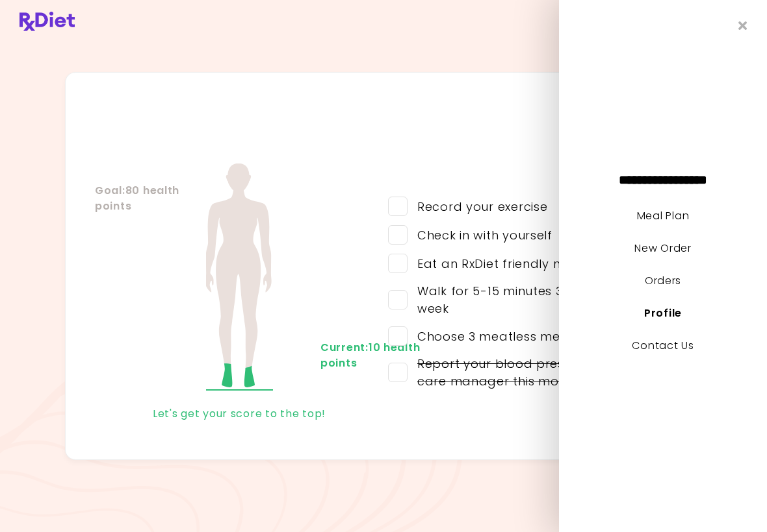 The height and width of the screenshot is (532, 767). I want to click on div: Report your blood pressure to your care manager this month, so click(531, 372).